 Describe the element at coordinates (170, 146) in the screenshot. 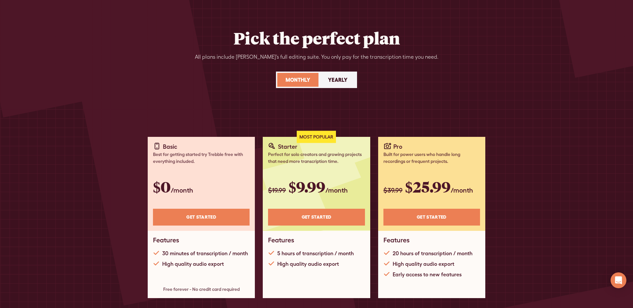

I see `div: Basic` at that location.